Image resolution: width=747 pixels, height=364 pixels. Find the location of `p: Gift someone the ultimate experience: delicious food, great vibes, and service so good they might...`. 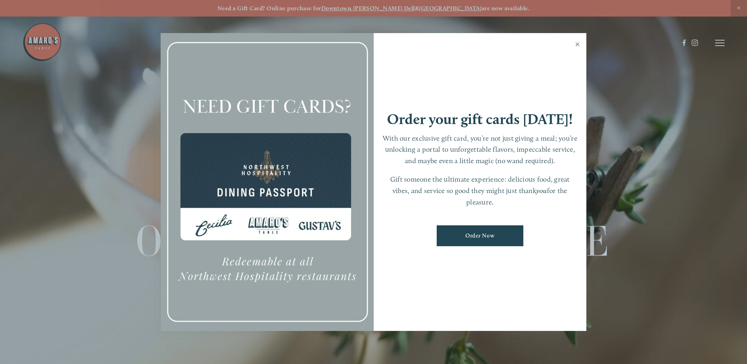

p: Gift someone the ultimate experience: delicious food, great vibes, and service so good they might... is located at coordinates (480, 191).